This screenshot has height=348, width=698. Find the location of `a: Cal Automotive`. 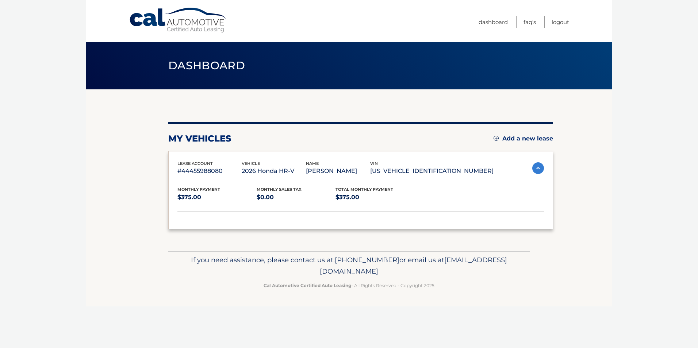

a: Cal Automotive is located at coordinates (178, 20).